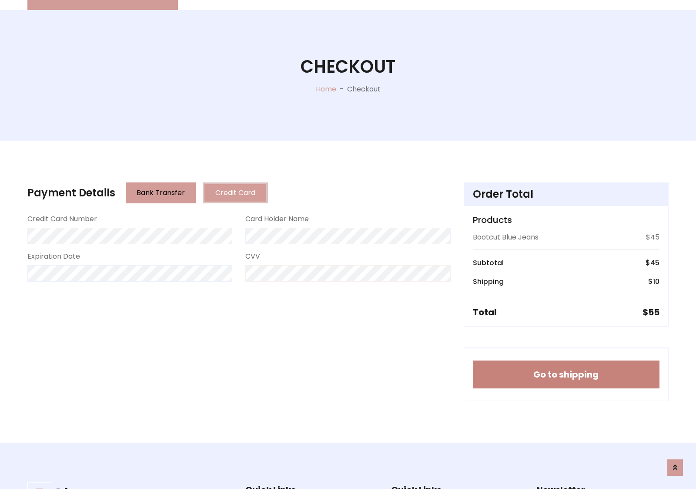 This screenshot has height=489, width=696. What do you see at coordinates (364, 89) in the screenshot?
I see `p: Checkout` at bounding box center [364, 89].